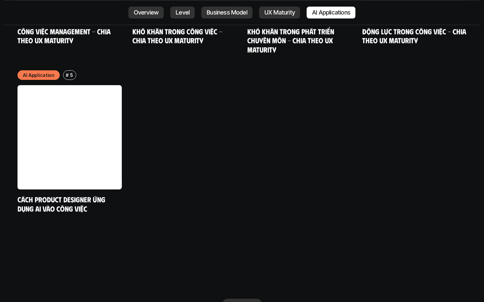  Describe the element at coordinates (62, 204) in the screenshot. I see `a: Cách Product Designer ứng dụng AI vào công việc` at that location.